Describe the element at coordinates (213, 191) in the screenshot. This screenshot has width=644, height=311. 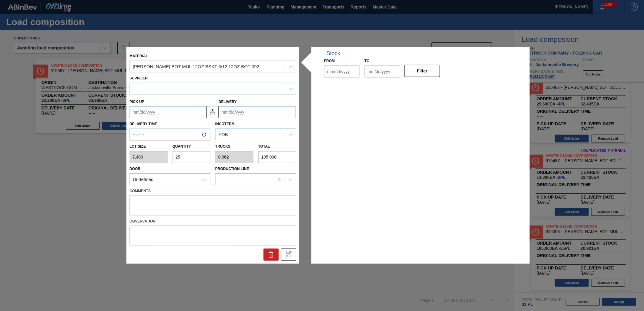
I see `label: Comments` at that location.